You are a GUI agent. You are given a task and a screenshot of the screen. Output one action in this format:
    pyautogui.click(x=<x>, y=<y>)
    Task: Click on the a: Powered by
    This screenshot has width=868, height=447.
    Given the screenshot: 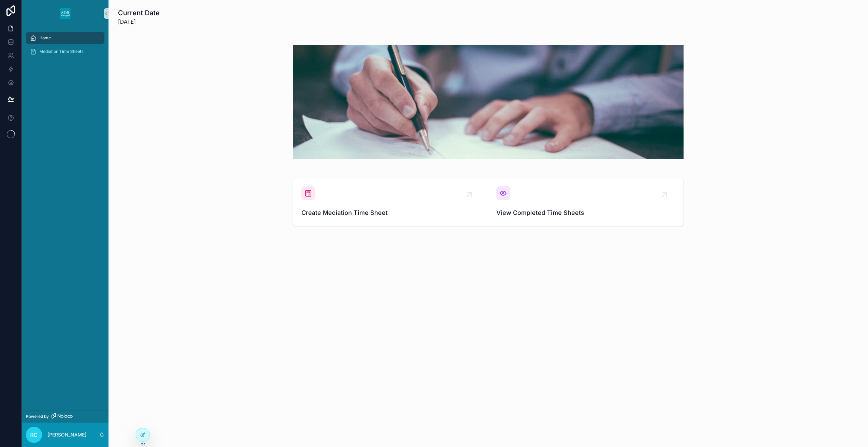 What is the action you would take?
    pyautogui.click(x=65, y=416)
    